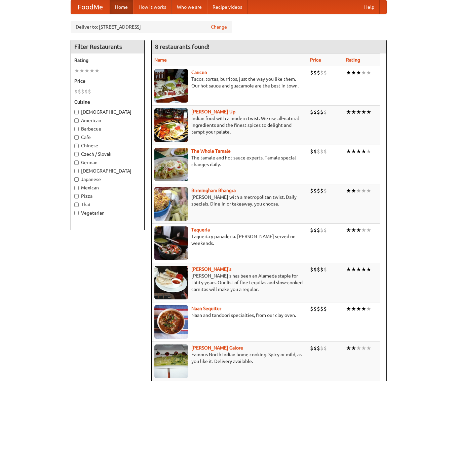 This screenshot has height=476, width=457. I want to click on label: Pizza, so click(107, 196).